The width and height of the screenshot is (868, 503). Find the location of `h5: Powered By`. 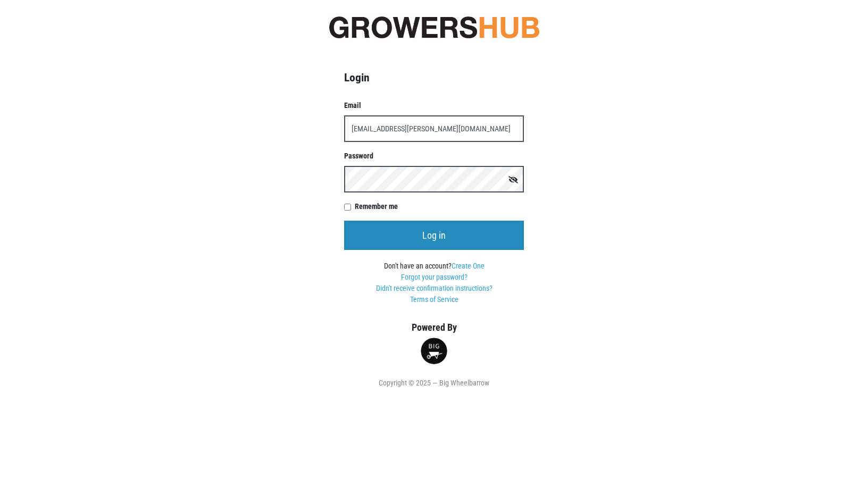

h5: Powered By is located at coordinates (434, 328).